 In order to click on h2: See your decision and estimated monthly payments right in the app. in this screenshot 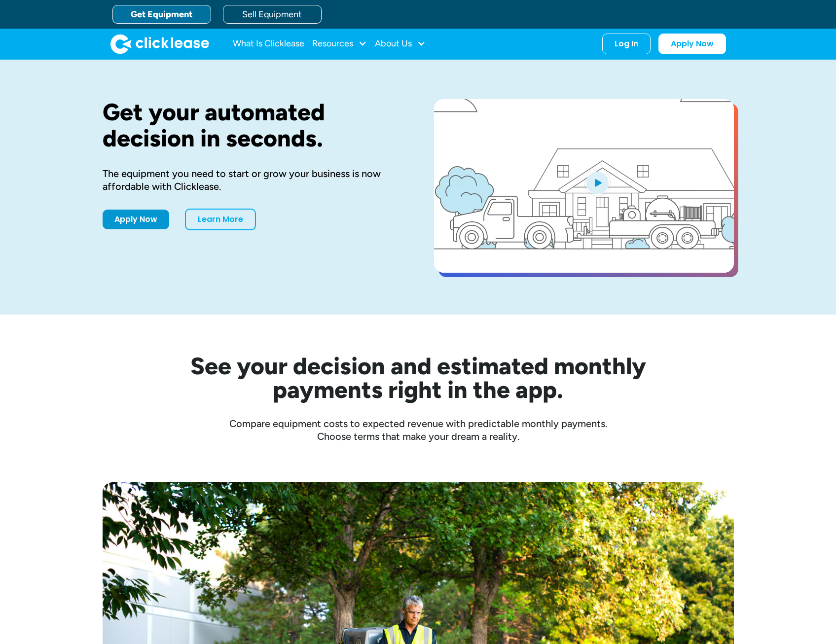, I will do `click(419, 377)`.